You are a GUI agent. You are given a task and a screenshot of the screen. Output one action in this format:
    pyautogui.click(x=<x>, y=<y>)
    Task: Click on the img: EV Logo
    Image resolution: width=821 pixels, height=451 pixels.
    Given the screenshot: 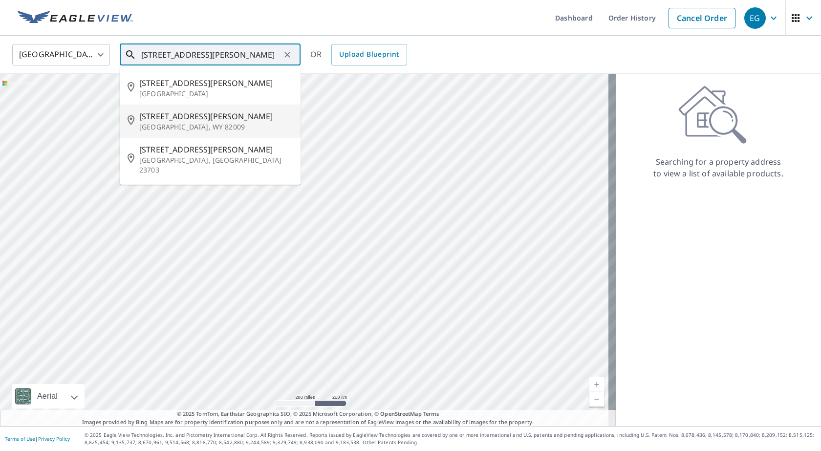 What is the action you would take?
    pyautogui.click(x=75, y=18)
    